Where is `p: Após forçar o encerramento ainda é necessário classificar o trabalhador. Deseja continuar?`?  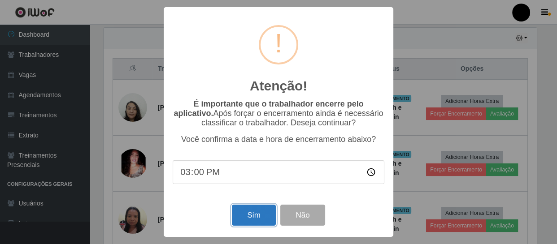 p: Após forçar o encerramento ainda é necessário classificar o trabalhador. Deseja continuar? is located at coordinates (278, 113).